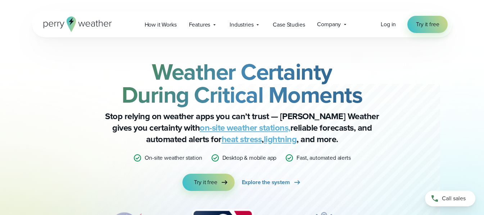 Image resolution: width=484 pixels, height=215 pixels. Describe the element at coordinates (288, 25) in the screenshot. I see `span: Case Studies` at that location.